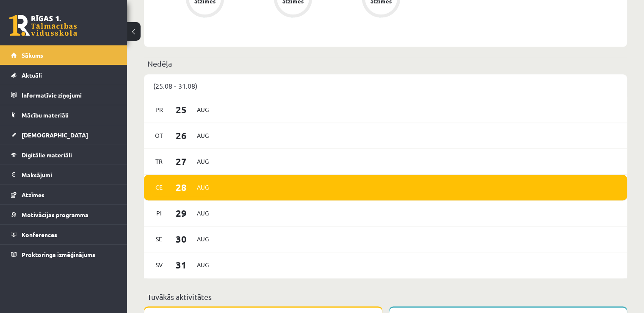 The width and height of the screenshot is (644, 313). I want to click on div: (25.08 - 31.08), so click(385, 86).